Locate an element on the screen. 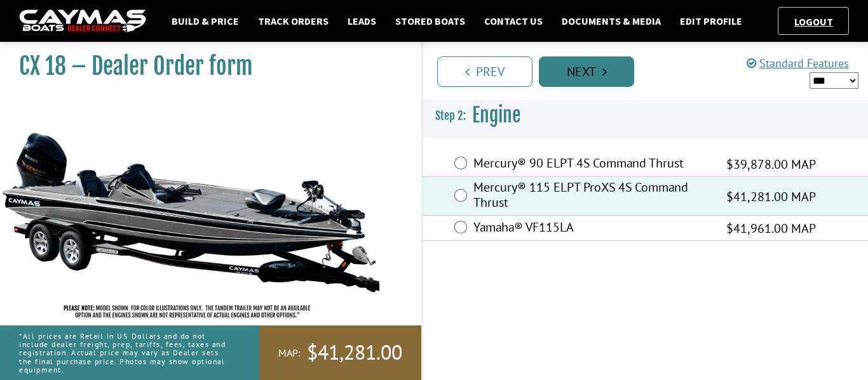  h1: CX 18 – Dealer Order form is located at coordinates (204, 66).